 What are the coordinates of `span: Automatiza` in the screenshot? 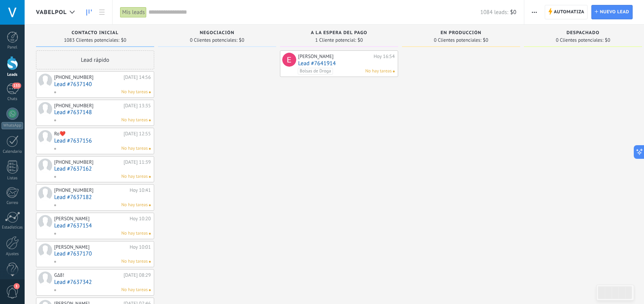 It's located at (569, 12).